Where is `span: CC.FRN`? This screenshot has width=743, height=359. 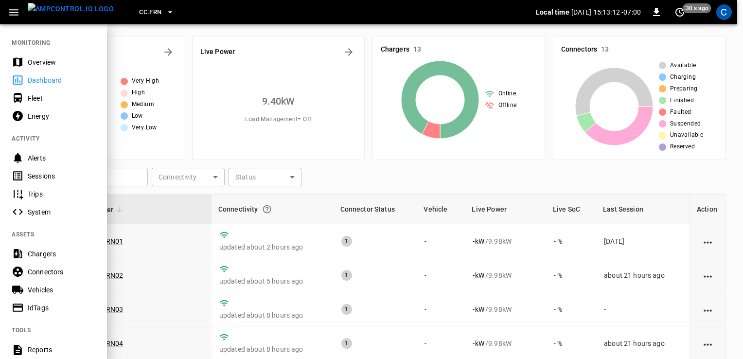 span: CC.FRN is located at coordinates (150, 12).